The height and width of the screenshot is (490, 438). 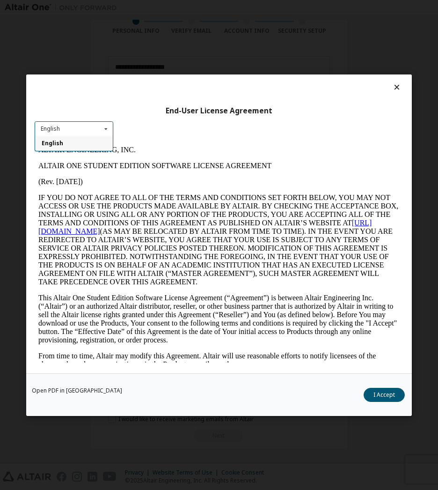 I want to click on div: English, so click(x=50, y=129).